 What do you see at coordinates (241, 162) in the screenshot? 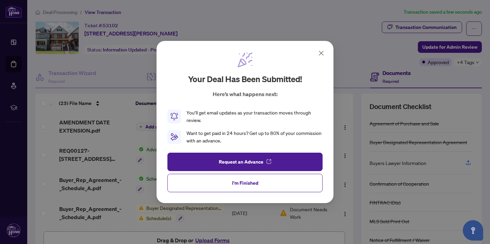
I see `span: Request an Advance` at bounding box center [241, 162].